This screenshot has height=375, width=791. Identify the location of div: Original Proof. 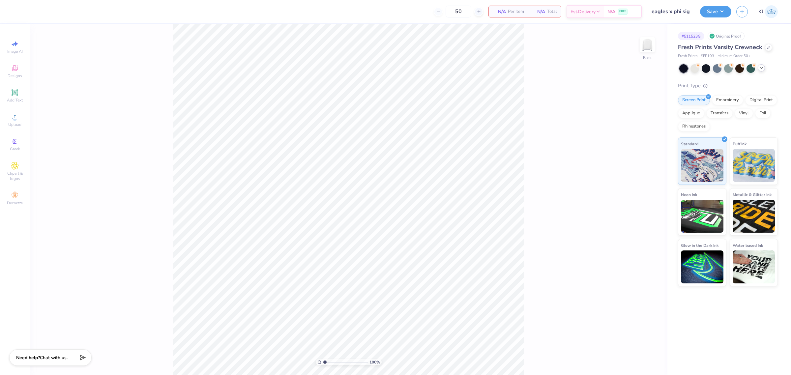
(726, 36).